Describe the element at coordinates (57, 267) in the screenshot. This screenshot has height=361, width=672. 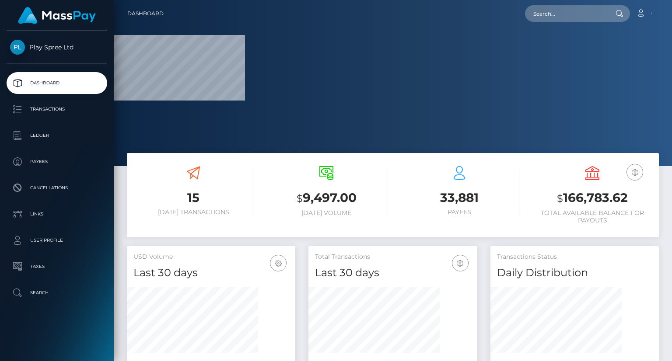
I see `p: Taxes` at that location.